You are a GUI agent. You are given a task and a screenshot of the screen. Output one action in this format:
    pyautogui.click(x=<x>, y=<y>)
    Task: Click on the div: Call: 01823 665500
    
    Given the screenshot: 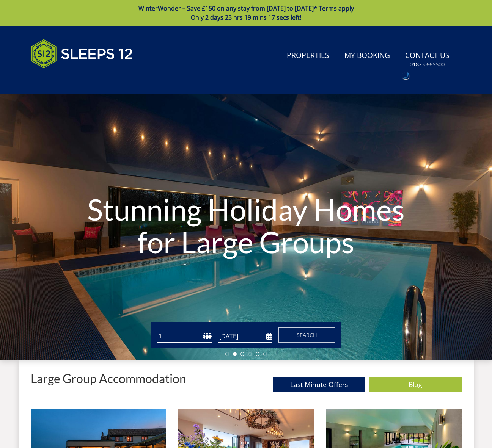 What is the action you would take?
    pyautogui.click(x=406, y=76)
    